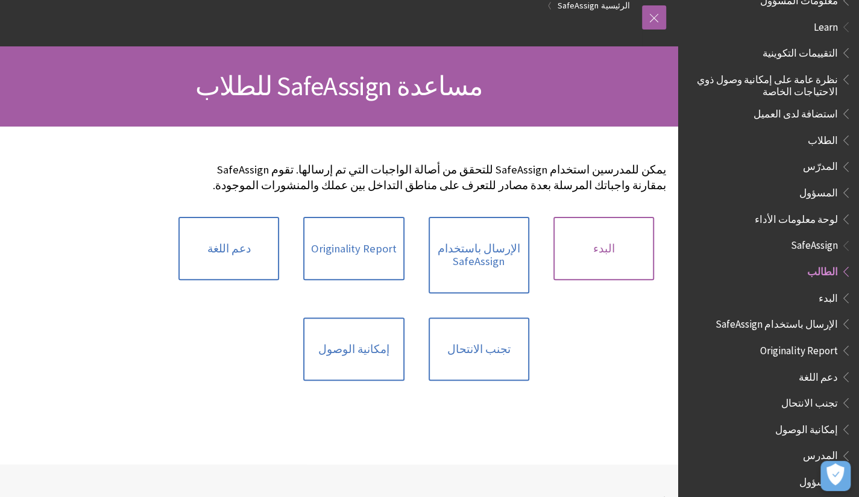  Describe the element at coordinates (807, 427) in the screenshot. I see `span: إمكانية الوصول` at that location.